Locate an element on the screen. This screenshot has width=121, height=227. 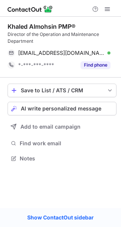
span: Find work email is located at coordinates (67, 143).